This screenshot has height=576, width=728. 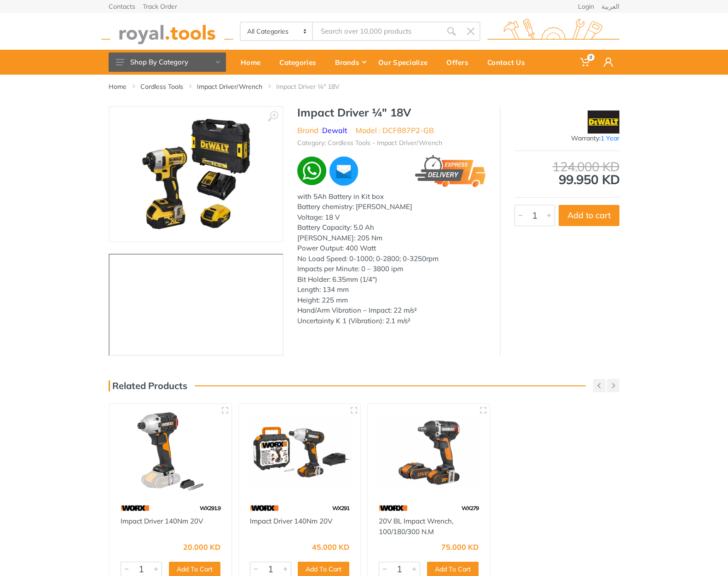 I want to click on a: Track Order, so click(x=160, y=7).